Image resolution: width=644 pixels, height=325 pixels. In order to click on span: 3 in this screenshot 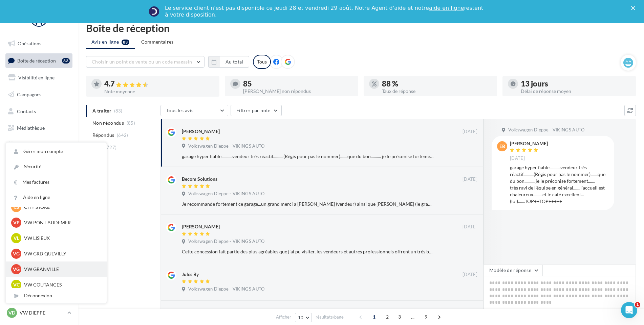, I will do `click(399, 317)`.